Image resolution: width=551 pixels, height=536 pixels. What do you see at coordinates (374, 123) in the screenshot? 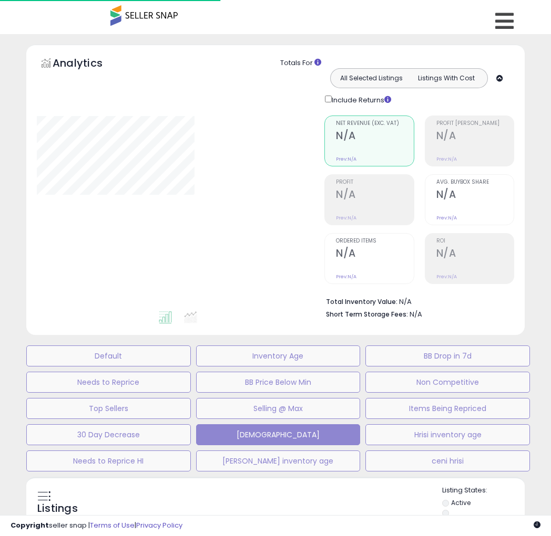
I see `span: Net Revenue (Exc. VAT)` at bounding box center [374, 123].